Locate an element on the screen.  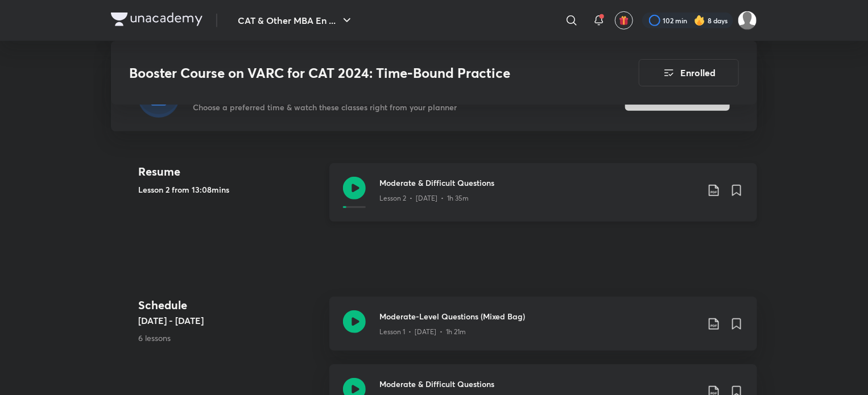
button: Enrolled is located at coordinates (689, 73).